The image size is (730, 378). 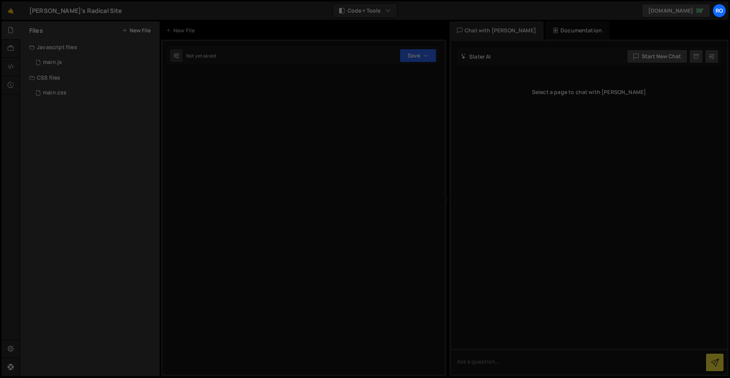 What do you see at coordinates (36, 30) in the screenshot?
I see `h2: Files` at bounding box center [36, 30].